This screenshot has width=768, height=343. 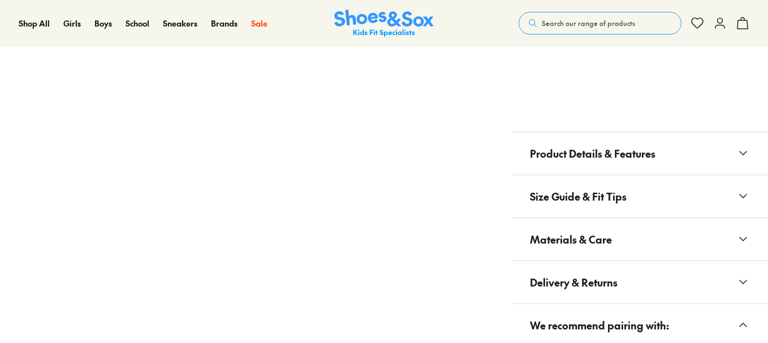 I want to click on a: Girls, so click(x=72, y=23).